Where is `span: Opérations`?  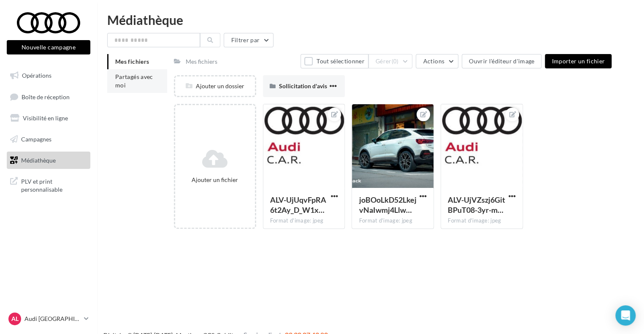
span: Opérations is located at coordinates (37, 75).